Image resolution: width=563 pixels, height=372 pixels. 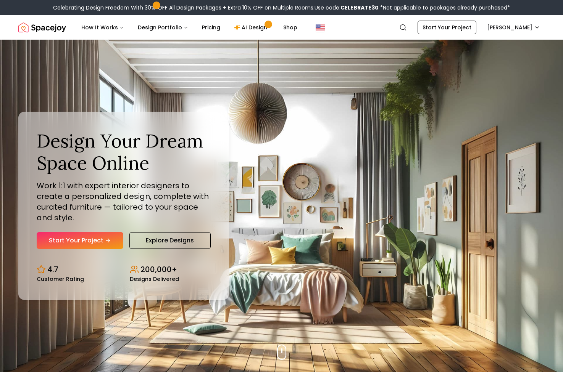 I want to click on button: How It Works, so click(x=103, y=27).